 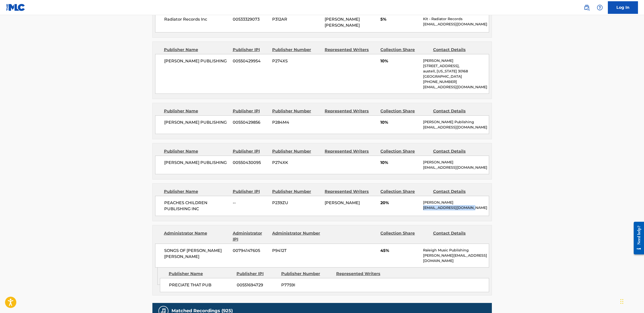 I want to click on span: 5%, so click(x=400, y=19).